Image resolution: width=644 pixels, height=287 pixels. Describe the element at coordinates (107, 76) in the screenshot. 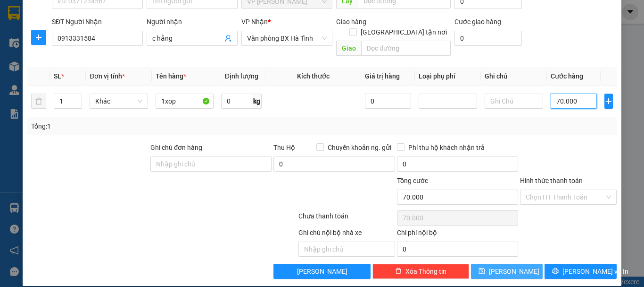

I see `span: Đơn vị tính` at that location.